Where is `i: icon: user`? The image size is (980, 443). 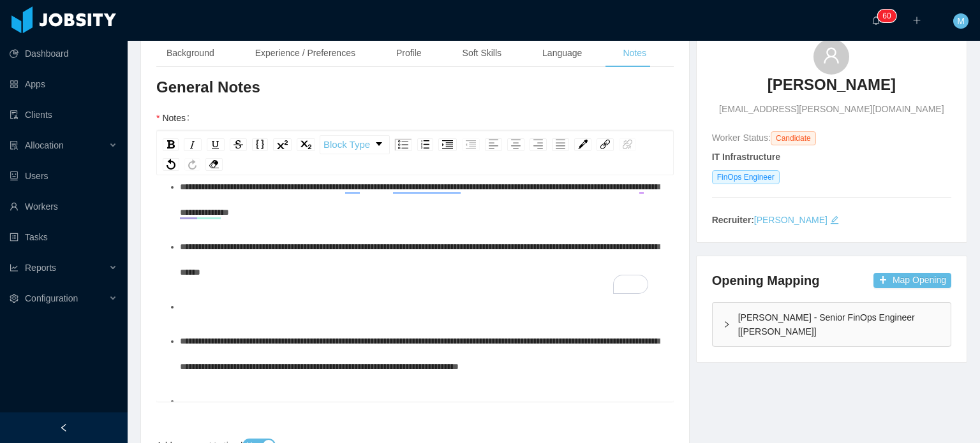 i: icon: user is located at coordinates (831, 56).